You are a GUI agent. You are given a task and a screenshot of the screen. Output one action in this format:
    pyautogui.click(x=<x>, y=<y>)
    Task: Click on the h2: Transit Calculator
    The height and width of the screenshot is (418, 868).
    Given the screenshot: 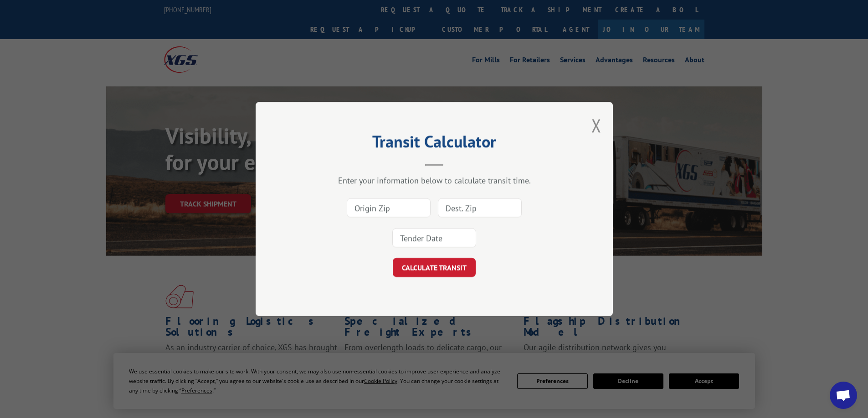 What is the action you would take?
    pyautogui.click(x=434, y=144)
    